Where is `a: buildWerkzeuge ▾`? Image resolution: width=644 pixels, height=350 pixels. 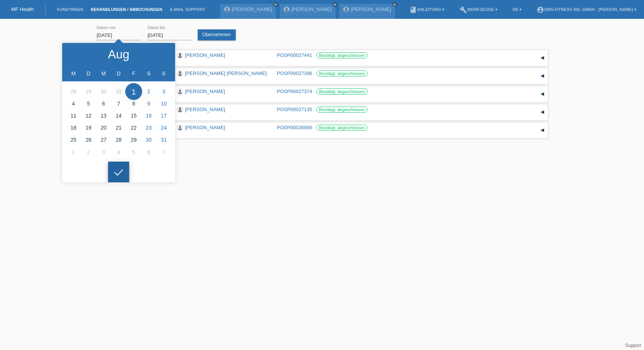
a: buildWerkzeuge ▾ is located at coordinates (478, 9).